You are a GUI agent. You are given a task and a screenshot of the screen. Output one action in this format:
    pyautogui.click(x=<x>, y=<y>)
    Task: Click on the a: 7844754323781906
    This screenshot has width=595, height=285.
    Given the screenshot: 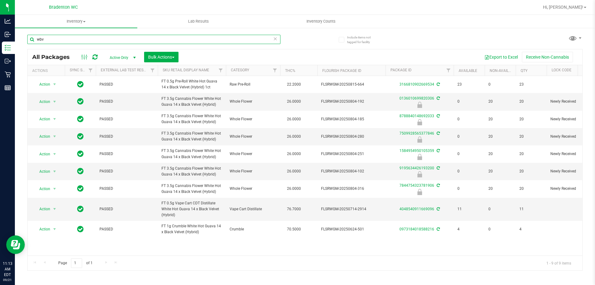 What is the action you would take?
    pyautogui.click(x=417, y=185)
    